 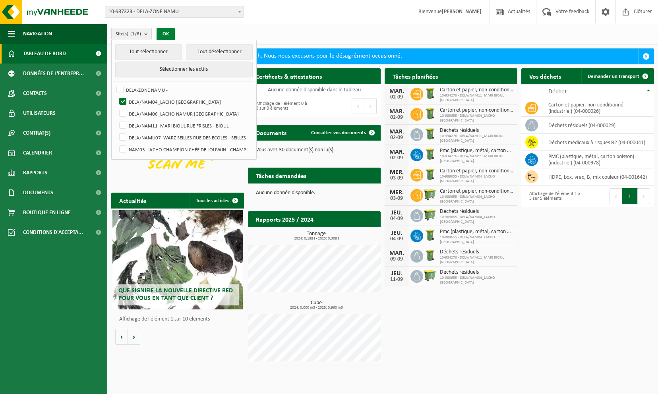 I want to click on td: carton et papier, non-conditionné (industriel) (04-000026), so click(x=598, y=108).